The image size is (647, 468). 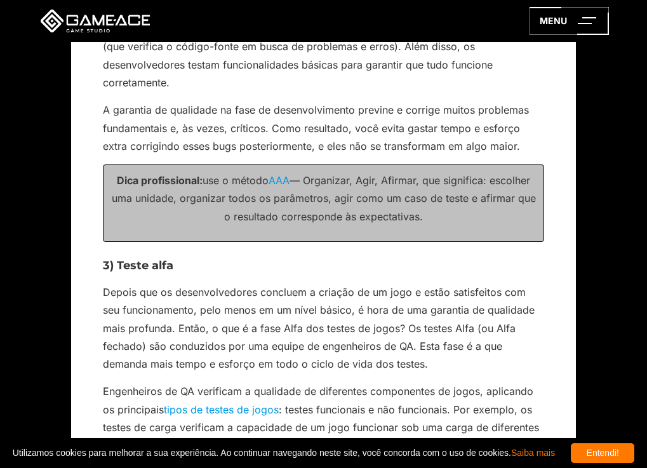 What do you see at coordinates (236, 180) in the screenshot?
I see `font: use o método` at bounding box center [236, 180].